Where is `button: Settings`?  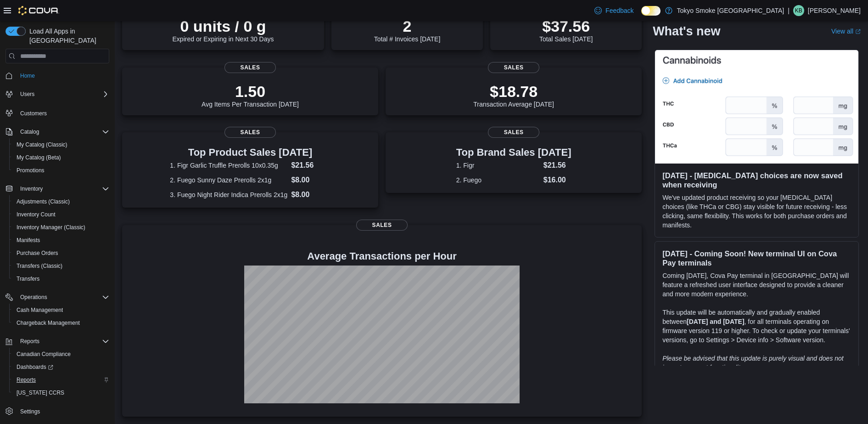 button: Settings is located at coordinates (57, 411).